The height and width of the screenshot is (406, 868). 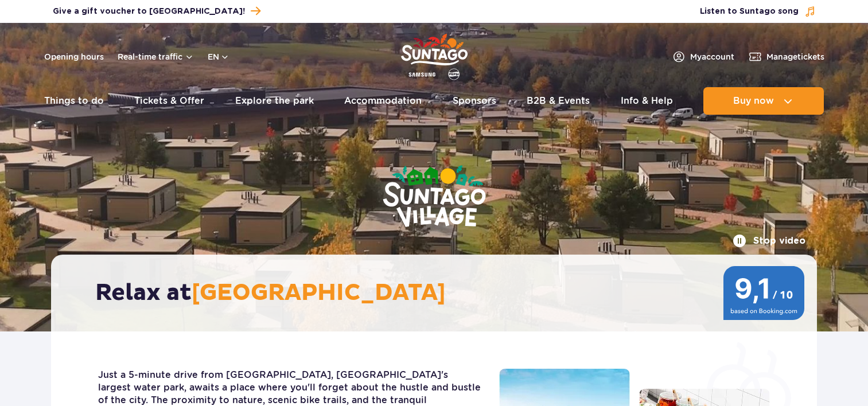 I want to click on a: Accommodation, so click(x=383, y=101).